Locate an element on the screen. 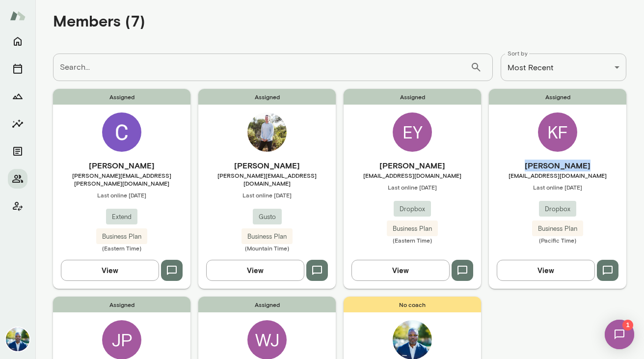  button: Sessions is located at coordinates (18, 69).